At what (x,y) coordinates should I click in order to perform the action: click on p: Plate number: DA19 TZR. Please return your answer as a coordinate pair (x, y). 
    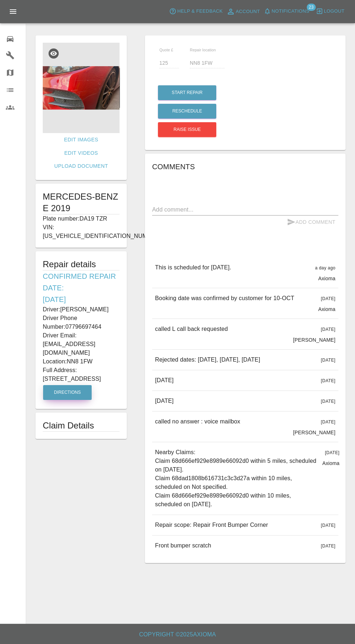
    Looking at the image, I should click on (81, 219).